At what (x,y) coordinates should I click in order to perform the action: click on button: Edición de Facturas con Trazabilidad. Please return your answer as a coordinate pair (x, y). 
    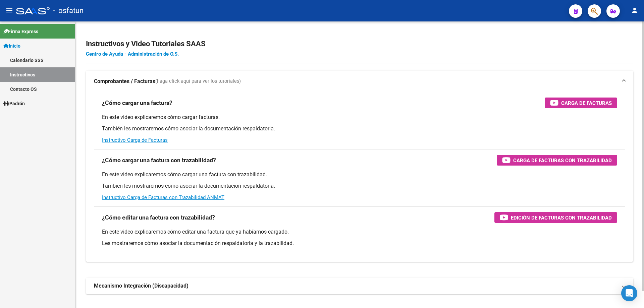
    Looking at the image, I should click on (556, 218).